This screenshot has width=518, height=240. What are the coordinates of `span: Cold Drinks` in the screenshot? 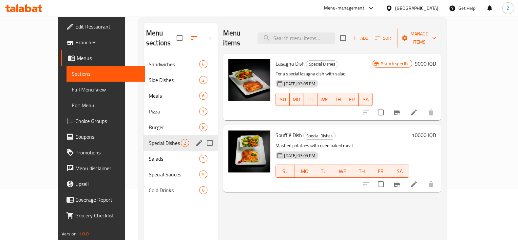 It's located at (174, 190).